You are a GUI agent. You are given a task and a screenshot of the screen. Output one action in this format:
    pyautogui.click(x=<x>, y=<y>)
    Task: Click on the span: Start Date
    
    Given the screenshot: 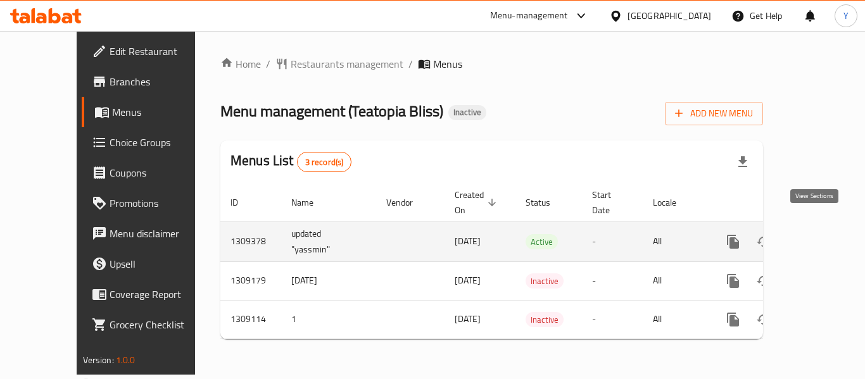 What is the action you would take?
    pyautogui.click(x=610, y=203)
    